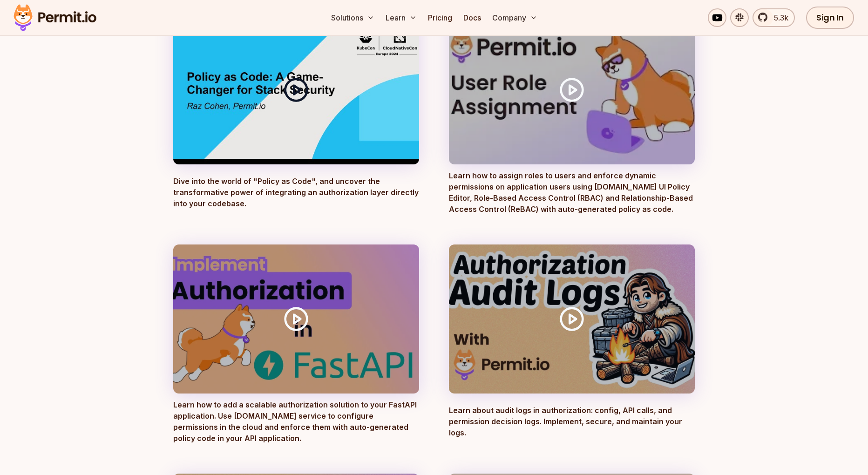 The width and height of the screenshot is (868, 475). Describe the element at coordinates (514, 17) in the screenshot. I see `button: Company` at that location.